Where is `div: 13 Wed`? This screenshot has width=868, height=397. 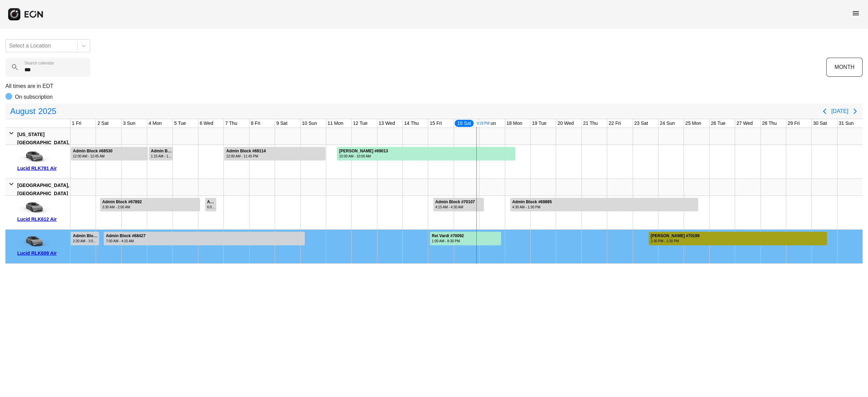 div: 13 Wed is located at coordinates (387, 123).